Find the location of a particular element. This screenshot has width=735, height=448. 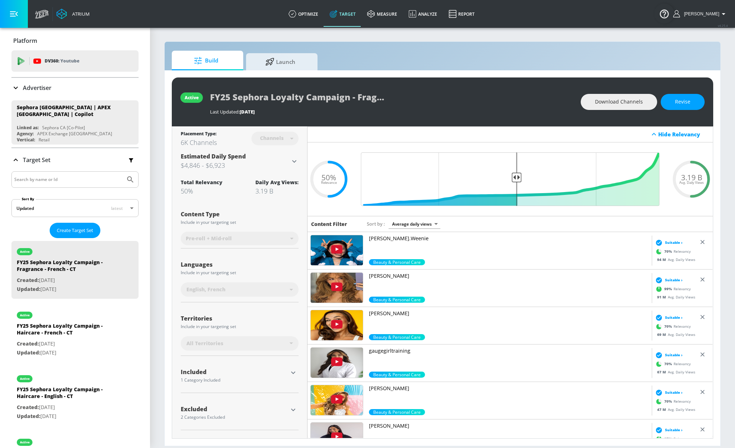

div: 6K Channels is located at coordinates (199, 143).